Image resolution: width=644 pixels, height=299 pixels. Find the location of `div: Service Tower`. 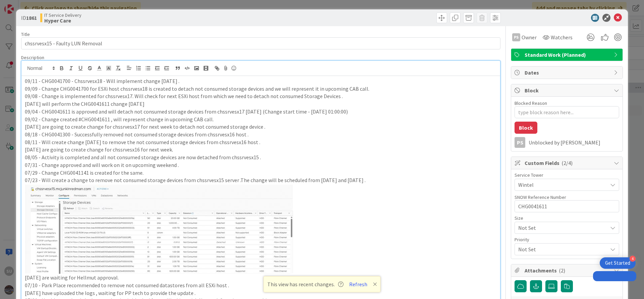

div: Service Tower is located at coordinates (567, 175).